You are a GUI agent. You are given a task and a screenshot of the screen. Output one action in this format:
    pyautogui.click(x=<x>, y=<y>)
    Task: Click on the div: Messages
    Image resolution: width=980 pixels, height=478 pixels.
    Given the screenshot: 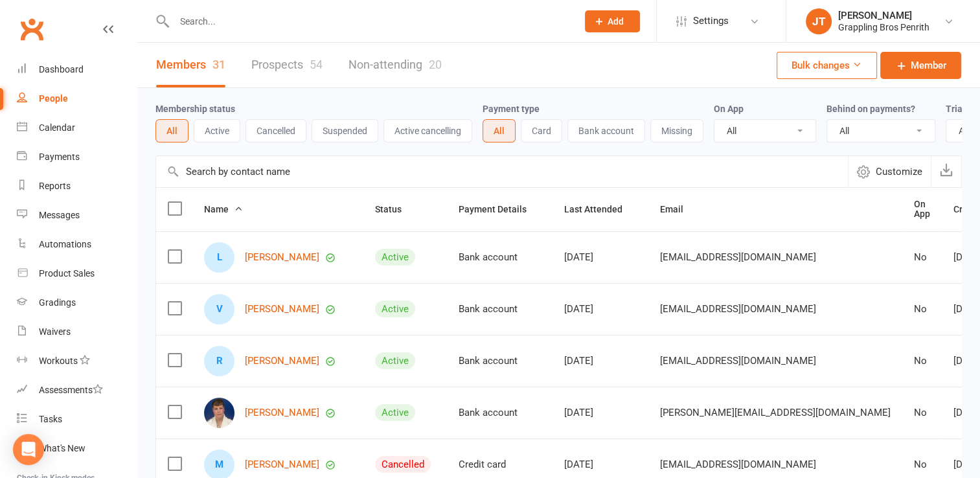 What is the action you would take?
    pyautogui.click(x=59, y=215)
    